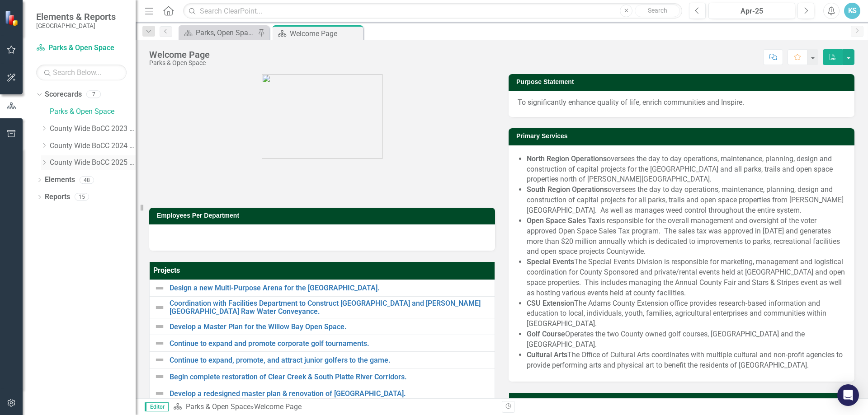 Image resolution: width=868 pixels, height=415 pixels. I want to click on button: Search, so click(657, 11).